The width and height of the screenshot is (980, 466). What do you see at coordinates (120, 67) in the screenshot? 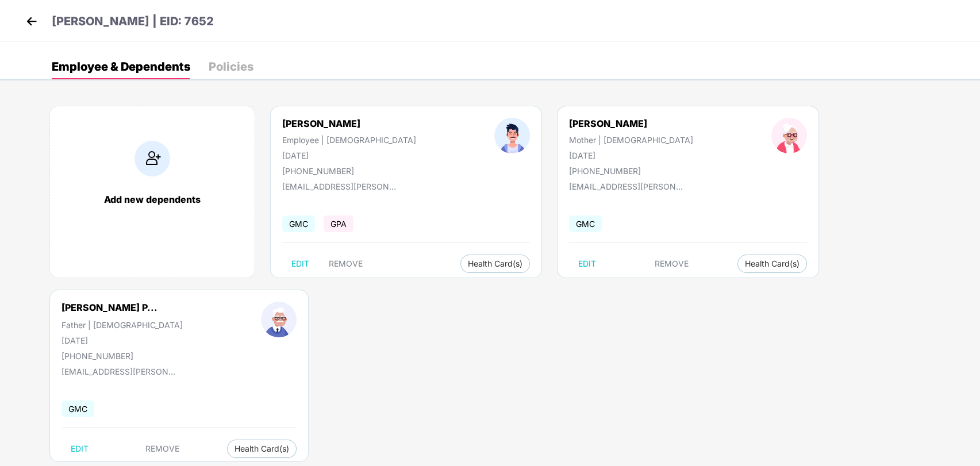
I see `div: Employee & Dependents` at bounding box center [120, 67].